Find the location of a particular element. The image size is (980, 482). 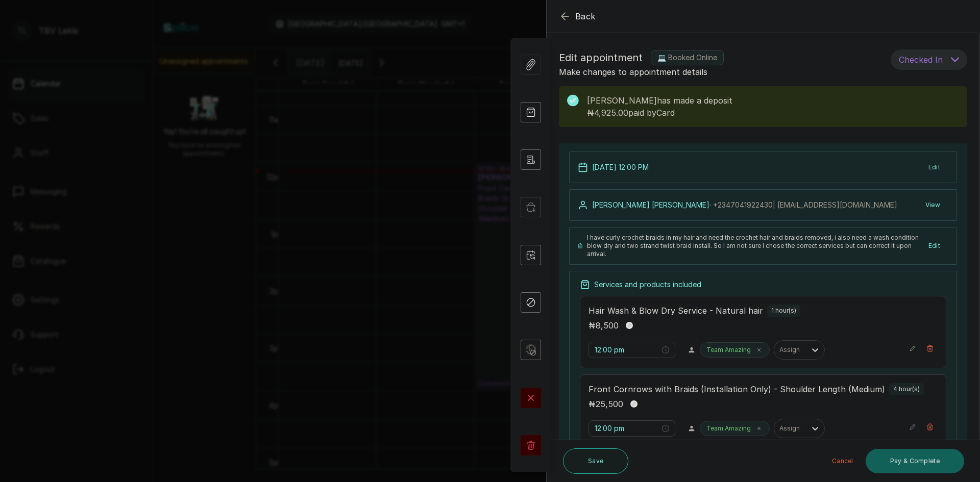

span: Edit appointment is located at coordinates (601, 58).